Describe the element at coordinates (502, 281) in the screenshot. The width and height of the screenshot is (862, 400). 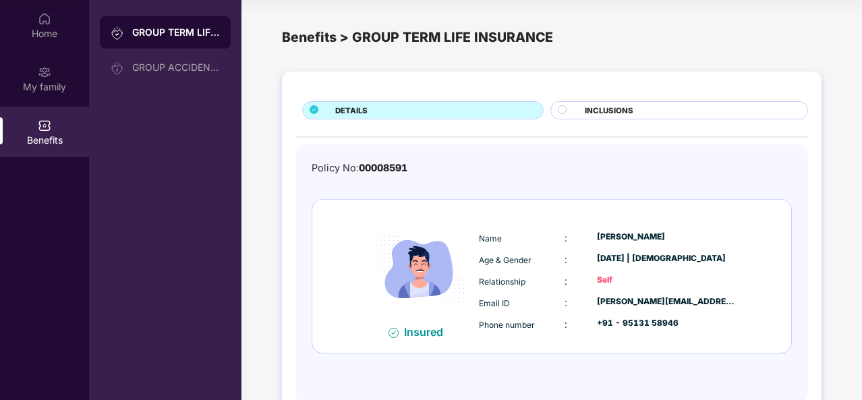
I see `span: Relationship` at that location.